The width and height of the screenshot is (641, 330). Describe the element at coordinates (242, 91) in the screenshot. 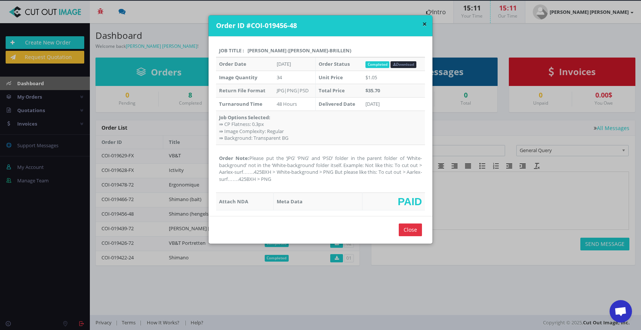

I see `strong: Return File Format` at that location.